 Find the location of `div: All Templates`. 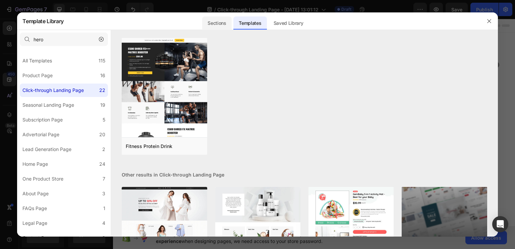

div: All Templates is located at coordinates (37, 61).